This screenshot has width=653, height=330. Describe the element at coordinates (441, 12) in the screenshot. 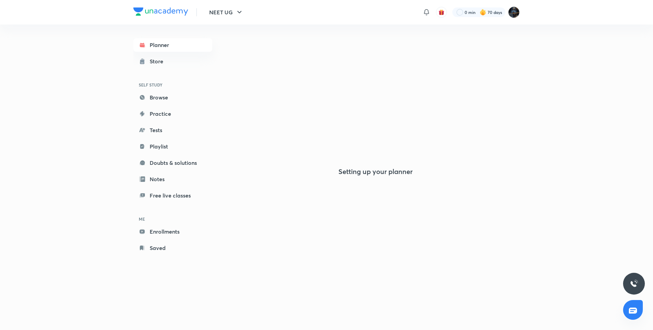

I see `img: avatar` at that location.